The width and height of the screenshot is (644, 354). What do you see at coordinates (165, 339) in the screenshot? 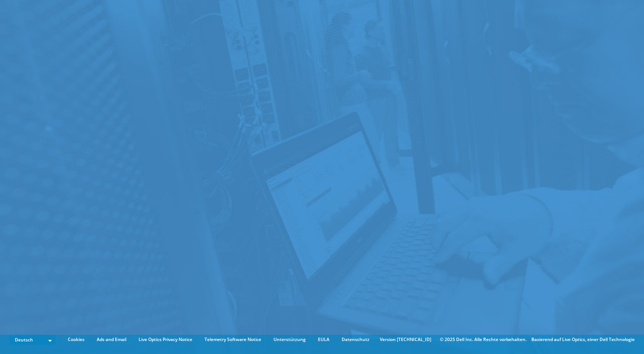
I see `a: Live Optics Privacy Notice` at bounding box center [165, 339].